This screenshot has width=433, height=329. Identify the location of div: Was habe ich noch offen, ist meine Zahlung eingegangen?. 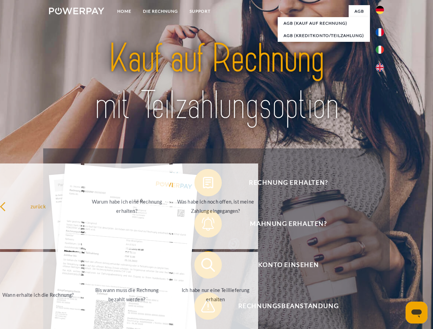
(215, 206).